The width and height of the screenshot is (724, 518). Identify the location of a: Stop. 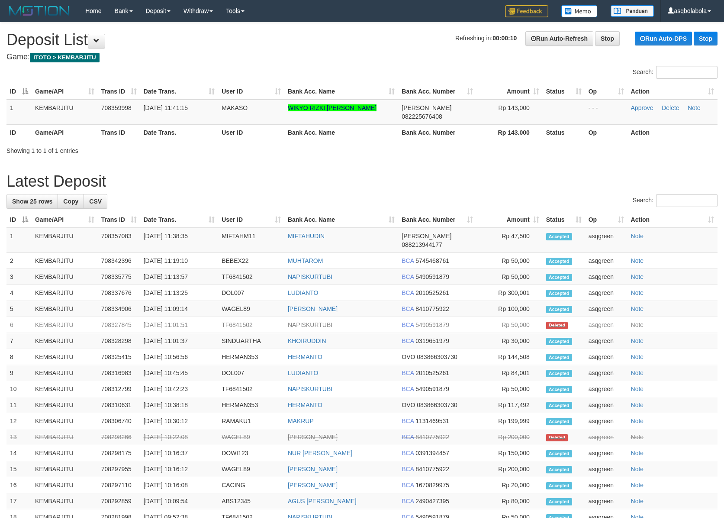
(706, 39).